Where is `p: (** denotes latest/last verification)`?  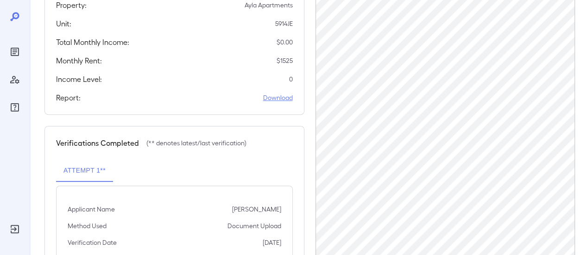
p: (** denotes latest/last verification) is located at coordinates (196, 143).